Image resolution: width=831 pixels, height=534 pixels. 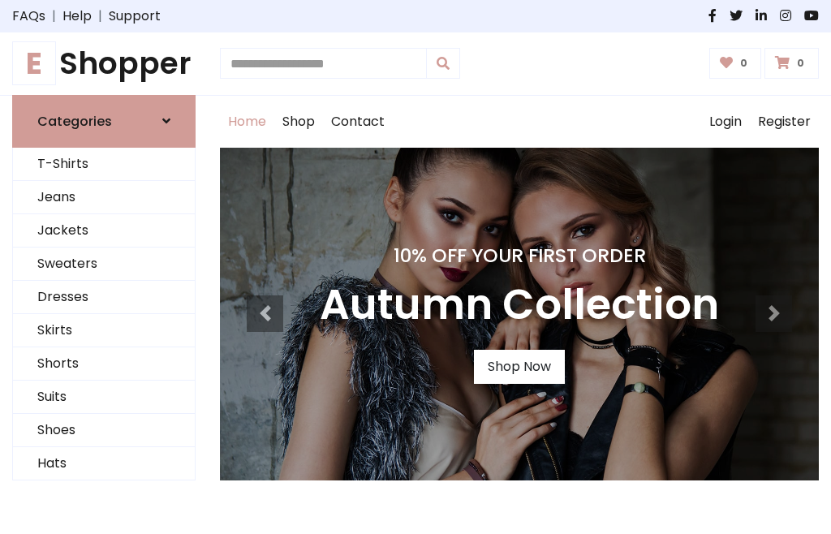 What do you see at coordinates (104, 230) in the screenshot?
I see `a: Jackets` at bounding box center [104, 230].